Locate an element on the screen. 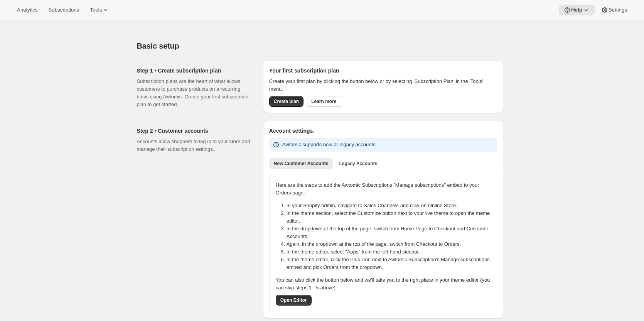 This screenshot has width=644, height=321. button: Analytics is located at coordinates (27, 10).